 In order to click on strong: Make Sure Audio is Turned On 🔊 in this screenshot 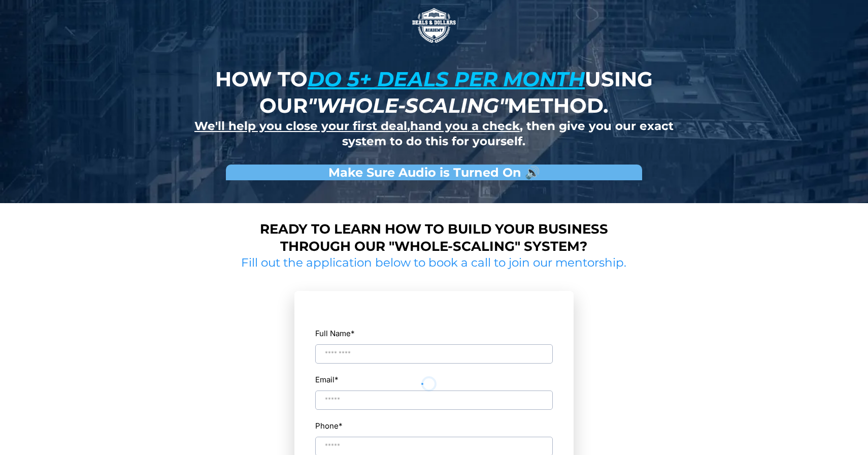, I will do `click(434, 172)`.